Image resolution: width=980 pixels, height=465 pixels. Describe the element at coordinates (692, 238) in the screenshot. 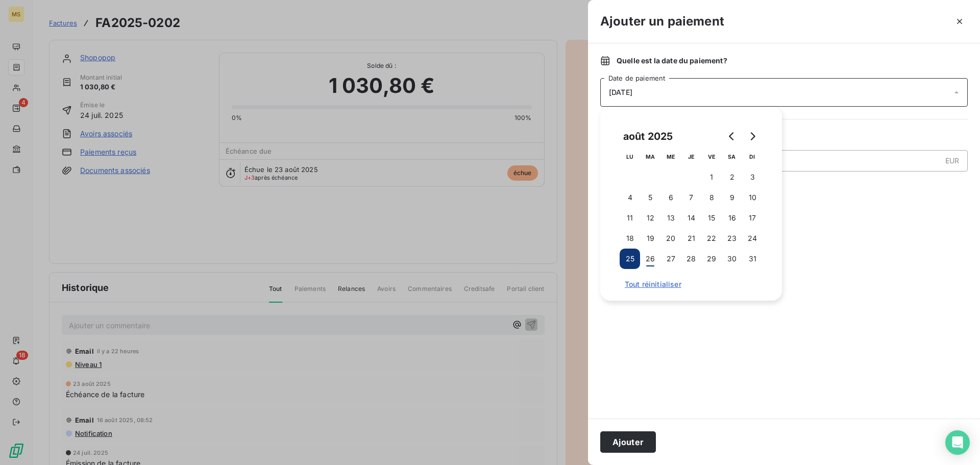

I see `button: 21` at that location.